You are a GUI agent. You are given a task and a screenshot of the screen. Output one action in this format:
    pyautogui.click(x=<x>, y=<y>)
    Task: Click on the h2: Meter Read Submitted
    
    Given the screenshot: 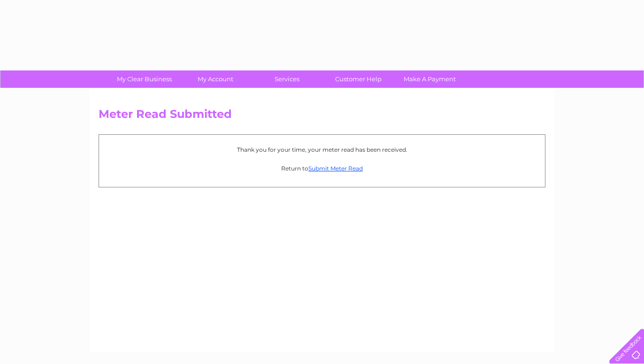 What is the action you would take?
    pyautogui.click(x=322, y=116)
    